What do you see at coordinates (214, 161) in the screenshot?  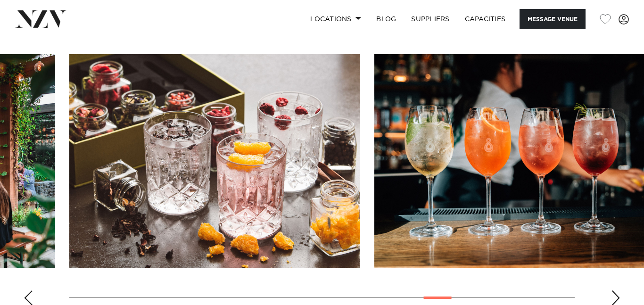 I see `swiper-slide: 22 / 30` at bounding box center [214, 161].